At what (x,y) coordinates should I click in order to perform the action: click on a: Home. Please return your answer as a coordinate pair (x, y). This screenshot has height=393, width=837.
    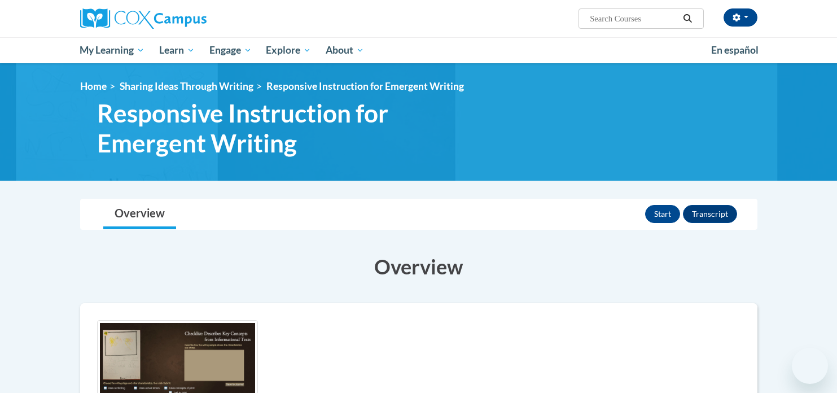
    Looking at the image, I should click on (93, 86).